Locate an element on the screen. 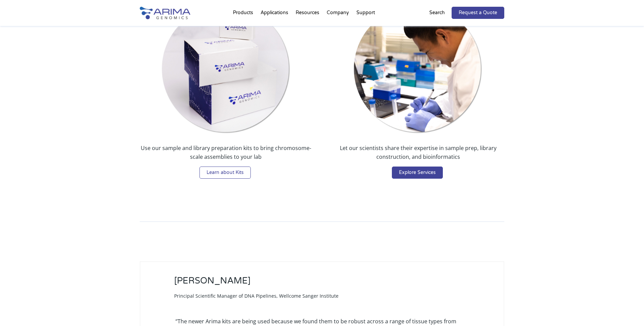 The width and height of the screenshot is (644, 326). span: Principal Scientific Manager of DNA Pipelines, Wellcome Sanger Institute is located at coordinates (256, 296).